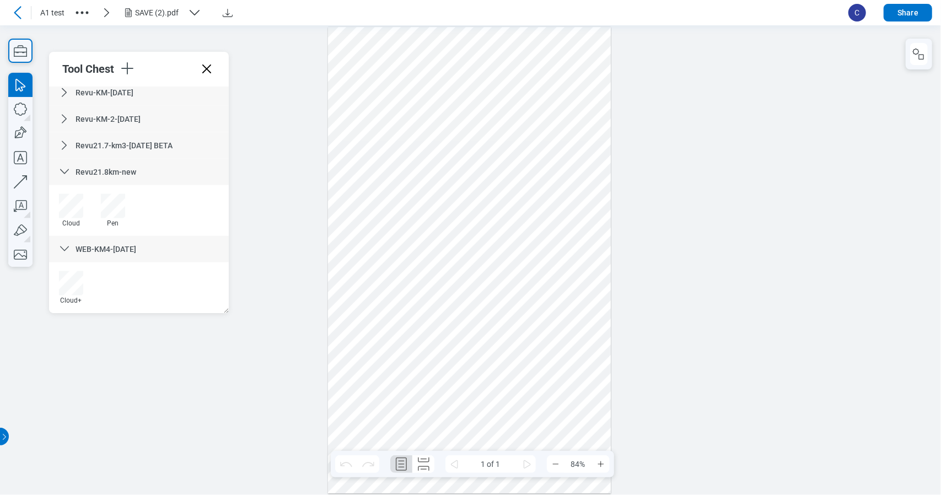  I want to click on span: Revu21.8km-new, so click(106, 172).